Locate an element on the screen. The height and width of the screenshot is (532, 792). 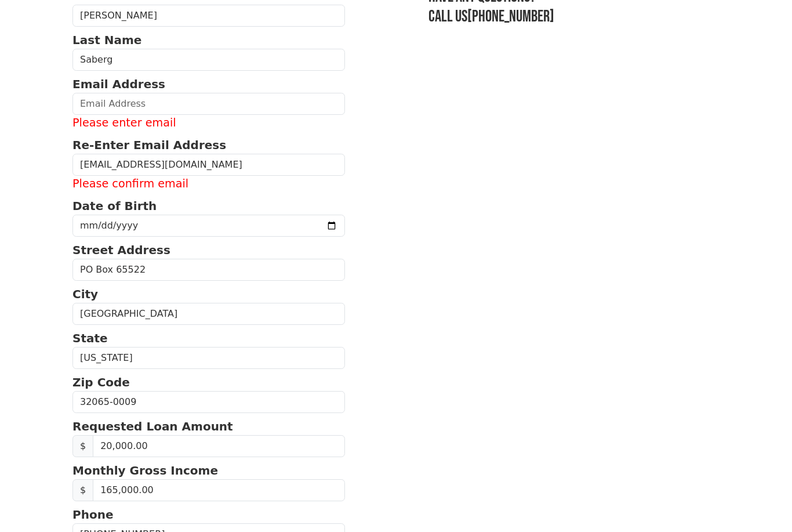
strong: Requested Loan Amount is located at coordinates (152, 427).